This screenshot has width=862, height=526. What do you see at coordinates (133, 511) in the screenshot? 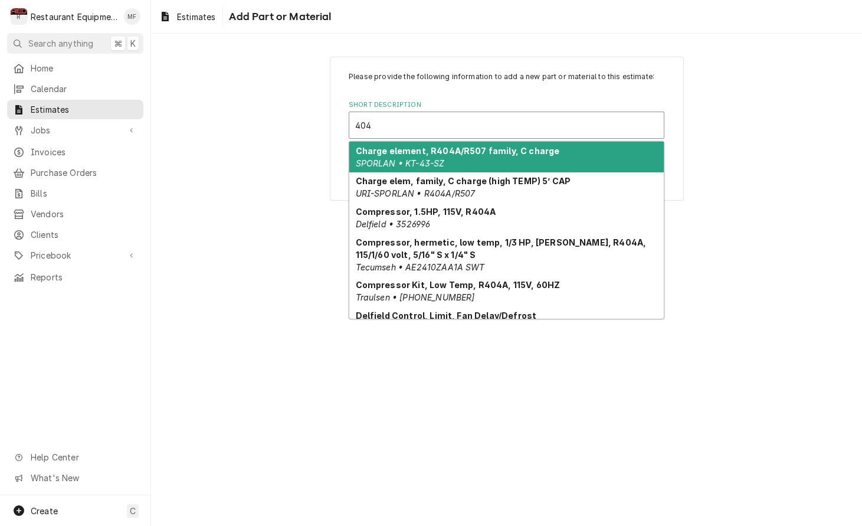
I see `span: C` at bounding box center [133, 511].